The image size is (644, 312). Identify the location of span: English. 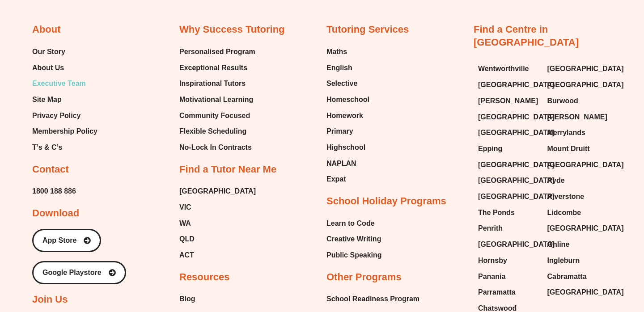
(339, 68).